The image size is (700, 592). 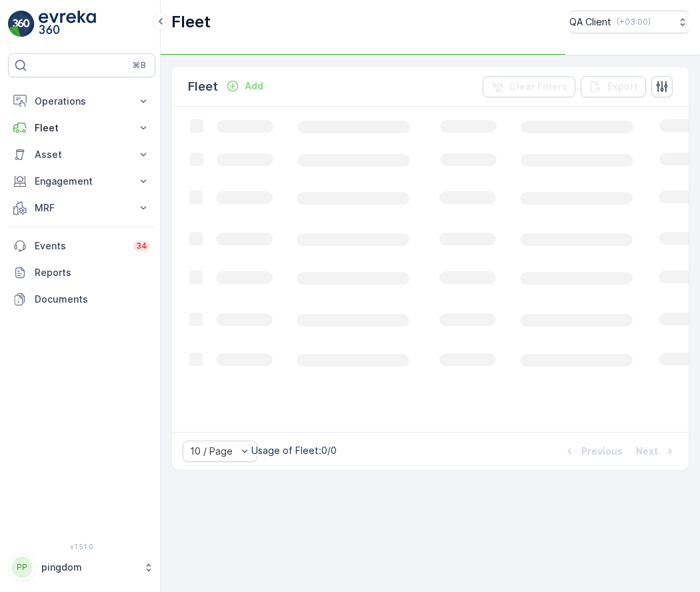 What do you see at coordinates (254, 86) in the screenshot?
I see `p: Add` at bounding box center [254, 86].